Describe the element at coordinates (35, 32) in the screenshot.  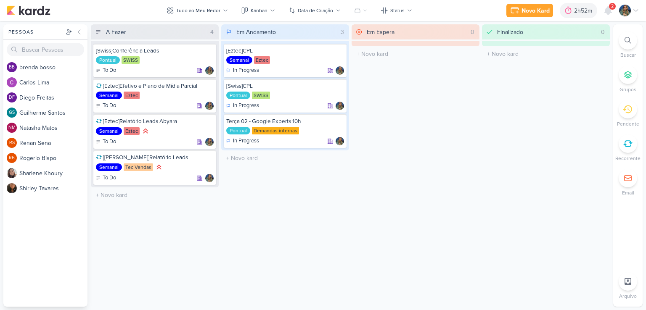
I see `div: Pessoas` at that location.